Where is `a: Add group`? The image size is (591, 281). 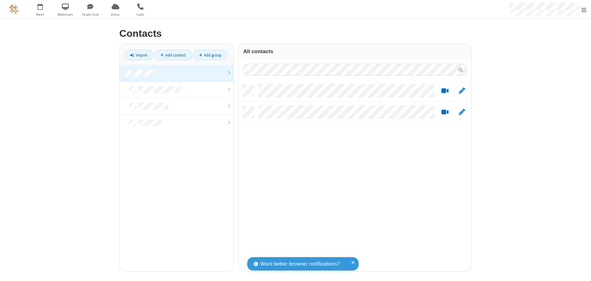 a: Add group is located at coordinates (210, 55).